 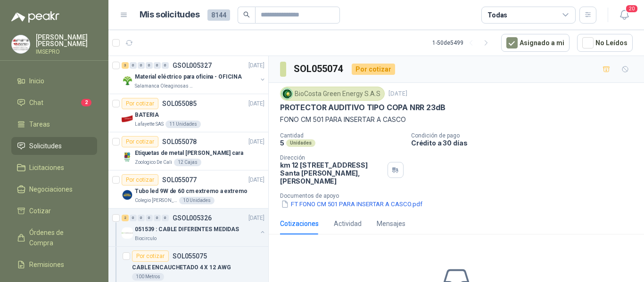 What do you see at coordinates (86, 103) in the screenshot?
I see `span: 2` at bounding box center [86, 103].